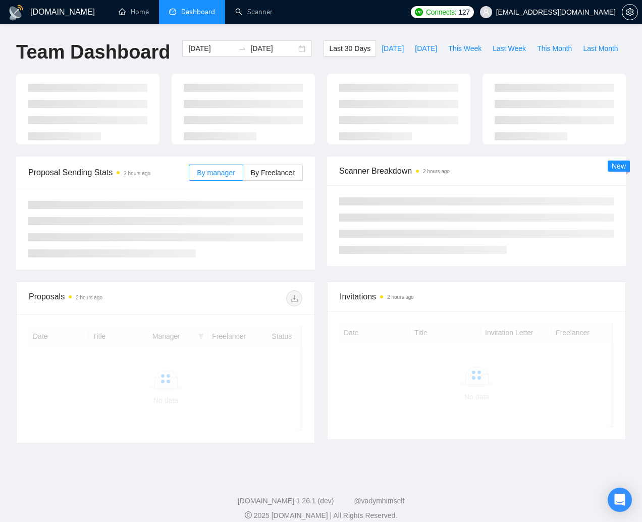  I want to click on button: Last Month, so click(600, 48).